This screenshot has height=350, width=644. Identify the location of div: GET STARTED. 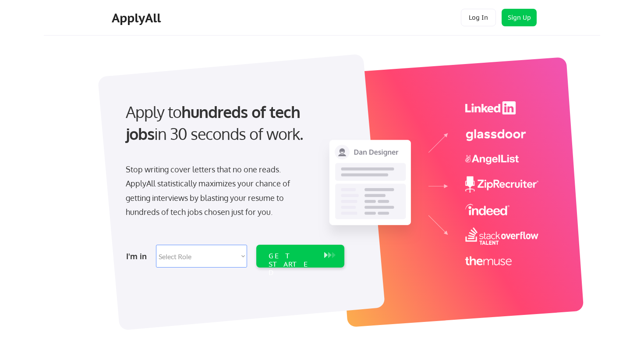
(292, 264).